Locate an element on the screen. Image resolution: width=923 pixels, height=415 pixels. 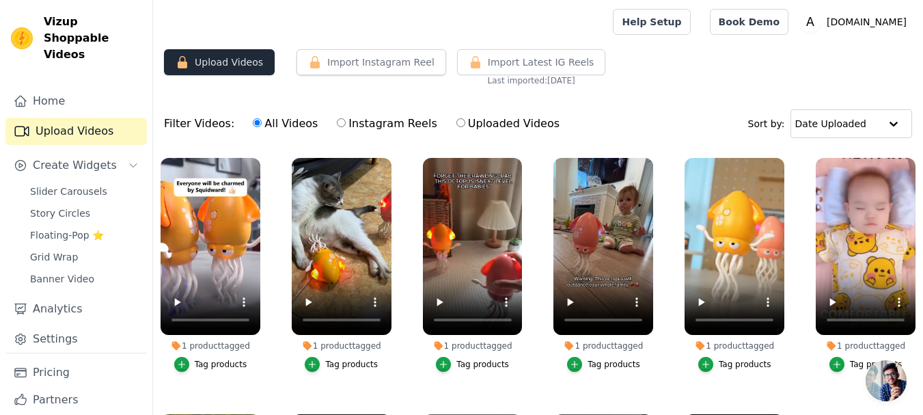
a: Partners is located at coordinates (76, 400).